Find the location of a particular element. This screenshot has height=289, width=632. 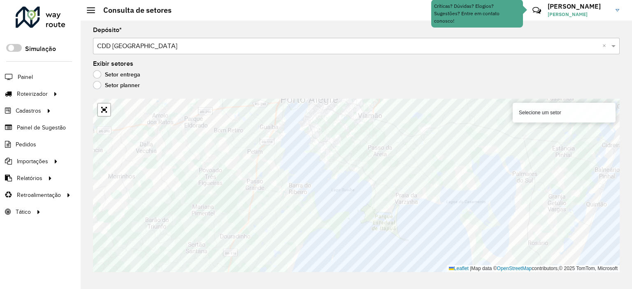

span: Cadastros is located at coordinates (28, 111).